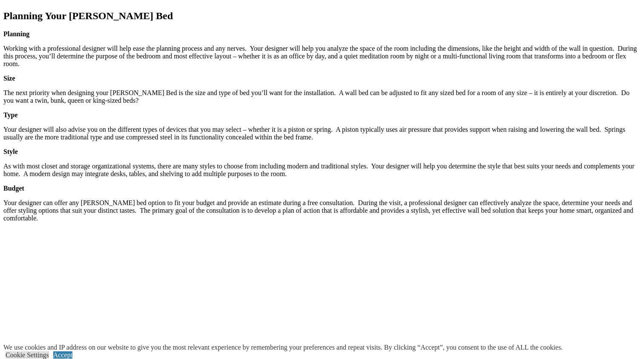 This screenshot has height=359, width=644. What do you see at coordinates (283, 347) in the screenshot?
I see `div: We use cookies and IP address on our website to give you the most relevant experience by remember...` at bounding box center [283, 347].